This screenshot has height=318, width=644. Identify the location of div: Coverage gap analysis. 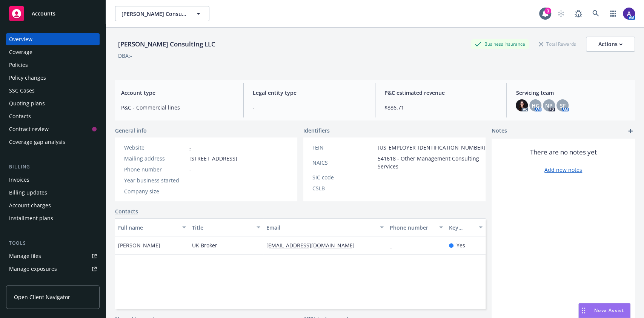
(37, 142).